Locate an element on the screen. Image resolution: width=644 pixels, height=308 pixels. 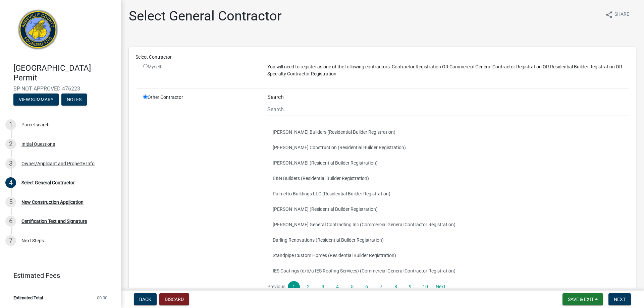
span: Save & Exit is located at coordinates (581, 299).